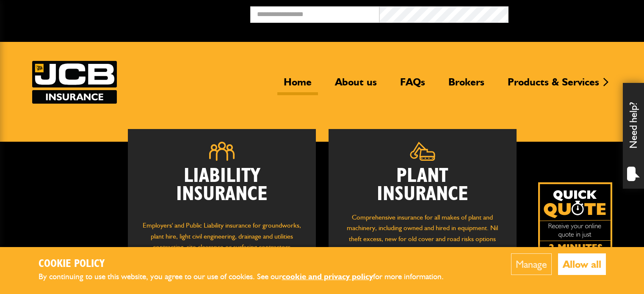  What do you see at coordinates (75, 82) in the screenshot?
I see `img: JCB Insurance Services logo` at bounding box center [75, 82].